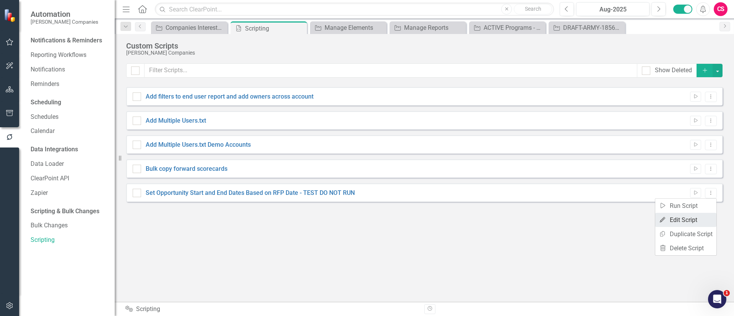 The image size is (734, 316). What do you see at coordinates (66, 41) in the screenshot?
I see `div: Notifications & Reminders` at bounding box center [66, 41].